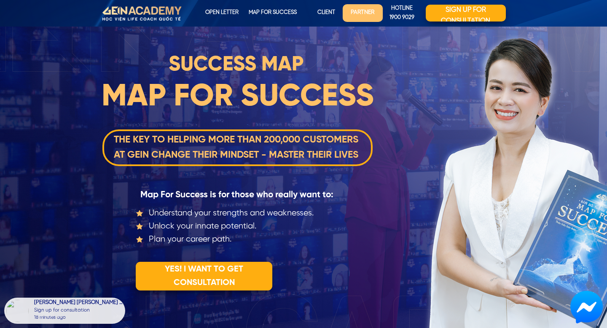 The image size is (607, 328). Describe the element at coordinates (402, 17) in the screenshot. I see `font: 1900 9029` at that location.